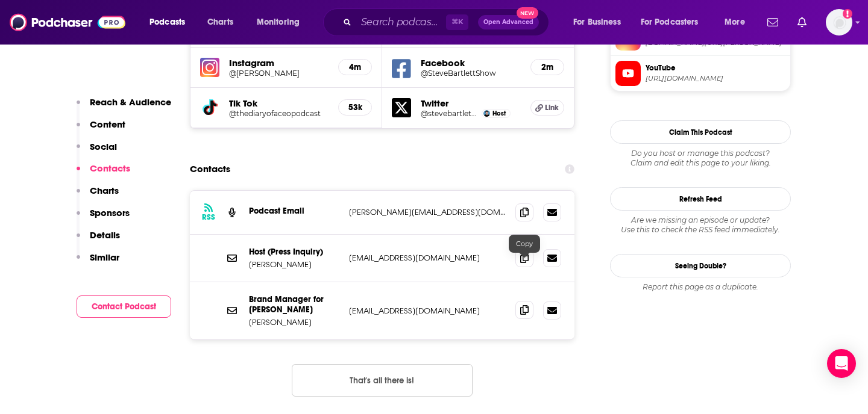 The image size is (868, 414). What do you see at coordinates (124, 107) in the screenshot?
I see `button: Reach & Audience` at bounding box center [124, 107].